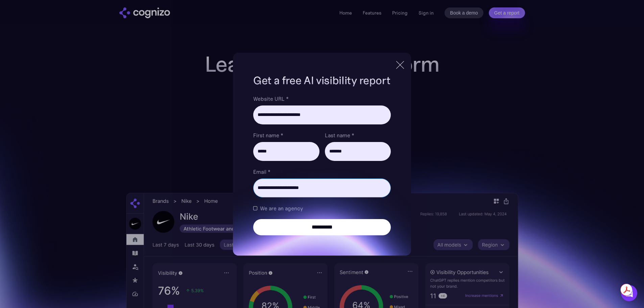  I want to click on span: We are an agency, so click(282, 208).